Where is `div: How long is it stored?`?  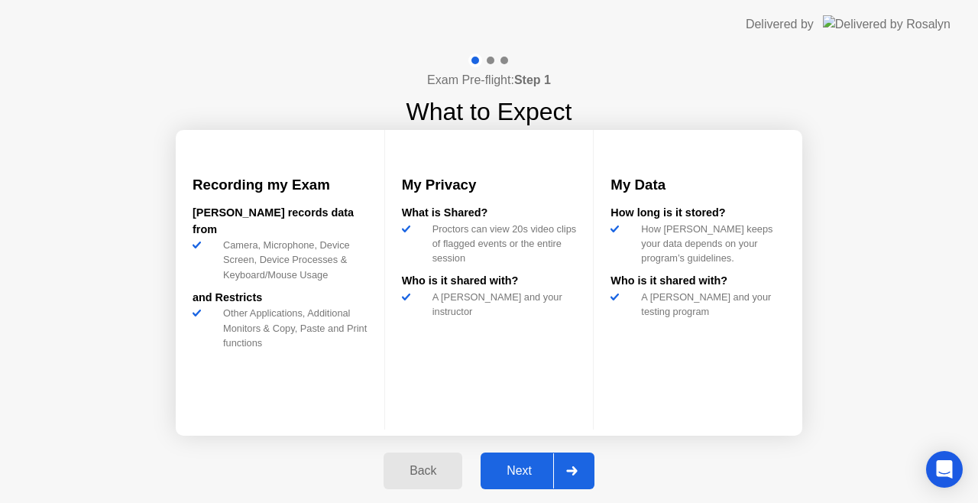
div: How long is it stored? is located at coordinates (698, 213).